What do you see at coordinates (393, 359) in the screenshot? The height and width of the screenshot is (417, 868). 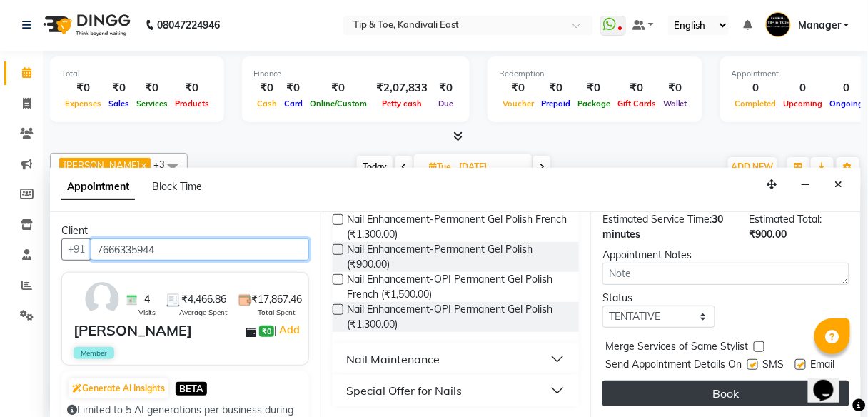 I see `div: Nail Maintenance` at bounding box center [393, 359].